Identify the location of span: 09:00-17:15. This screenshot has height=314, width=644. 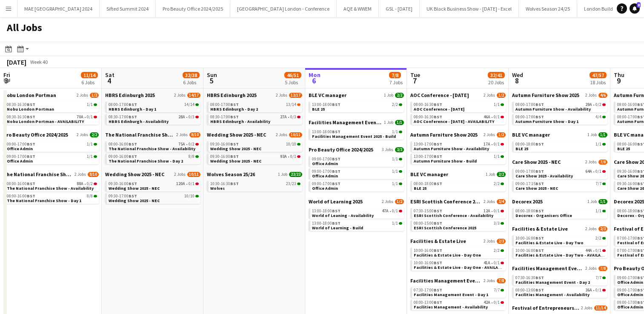
(529, 184).